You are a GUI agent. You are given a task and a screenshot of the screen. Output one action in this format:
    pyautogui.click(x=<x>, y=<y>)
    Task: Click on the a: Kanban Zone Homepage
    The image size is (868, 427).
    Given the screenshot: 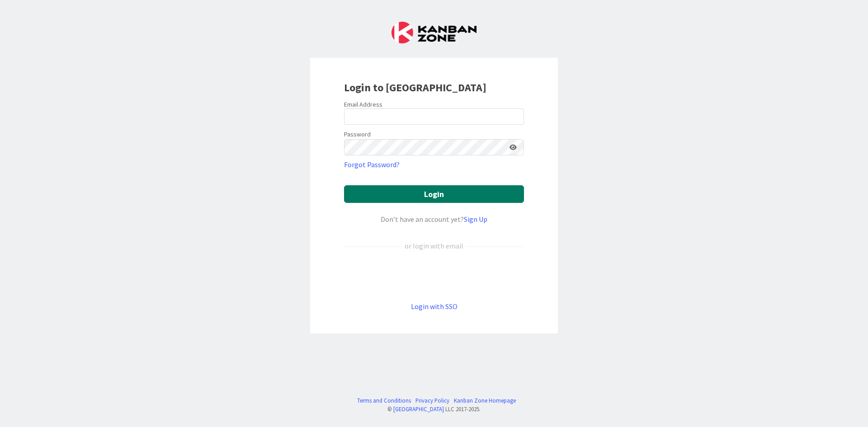 What is the action you would take?
    pyautogui.click(x=485, y=401)
    